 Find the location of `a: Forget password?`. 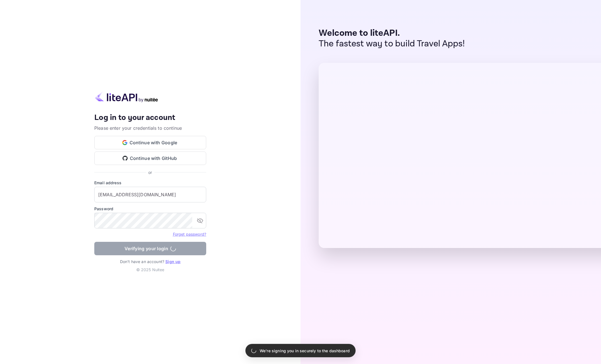

a: Forget password? is located at coordinates (189, 234).